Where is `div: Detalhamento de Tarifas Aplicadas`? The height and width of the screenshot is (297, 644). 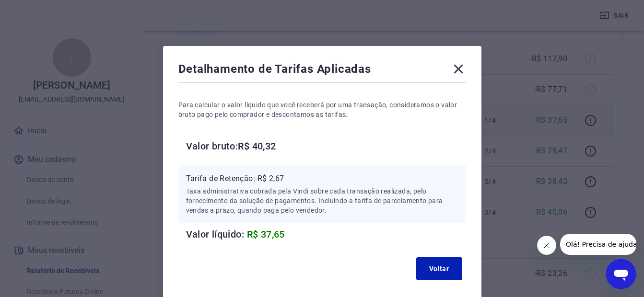
div: Detalhamento de Tarifas Aplicadas is located at coordinates (322, 71).